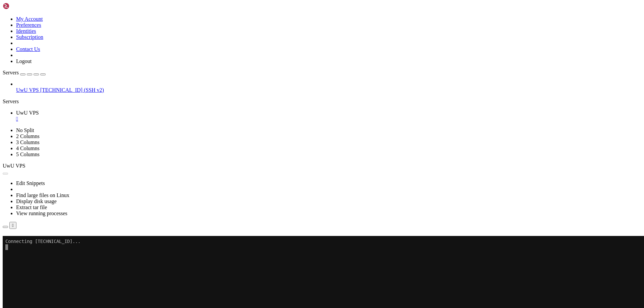 Image resolution: width=644 pixels, height=308 pixels. I want to click on a: Preferences, so click(28, 25).